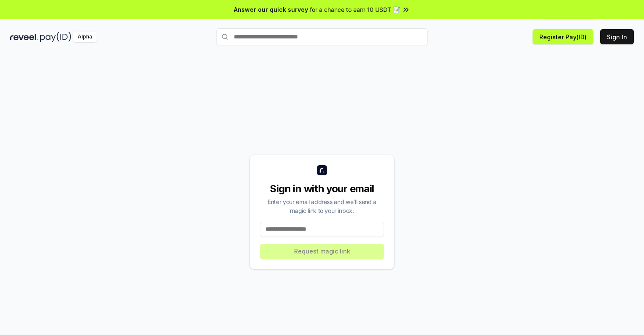 The height and width of the screenshot is (335, 644). What do you see at coordinates (55, 37) in the screenshot?
I see `img: pay_id` at bounding box center [55, 37].